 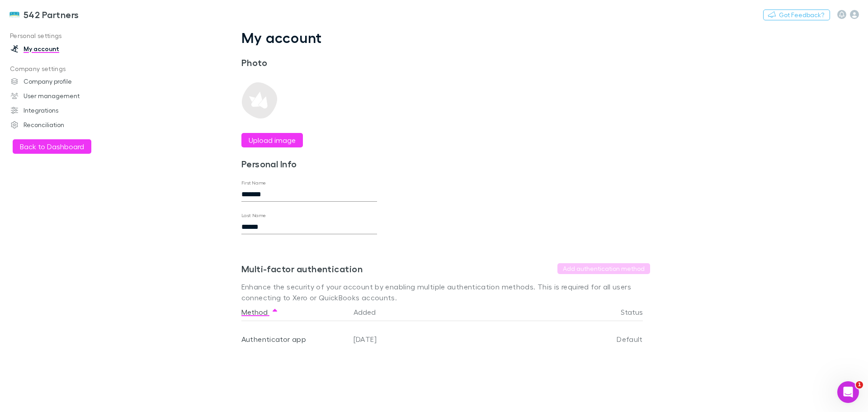 What do you see at coordinates (253, 183) in the screenshot?
I see `label: First Name` at bounding box center [253, 183].